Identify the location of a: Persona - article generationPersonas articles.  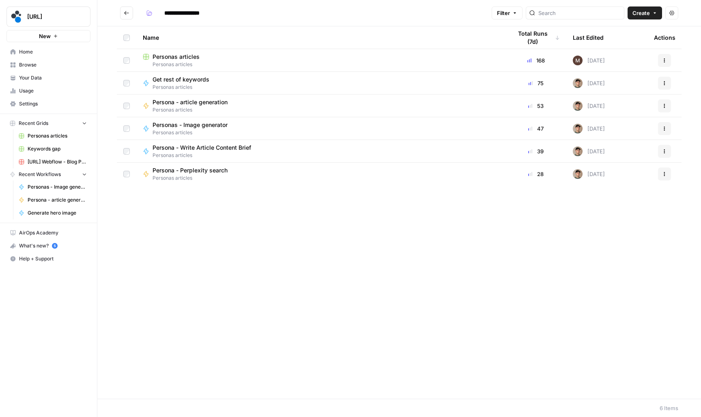
(321, 106).